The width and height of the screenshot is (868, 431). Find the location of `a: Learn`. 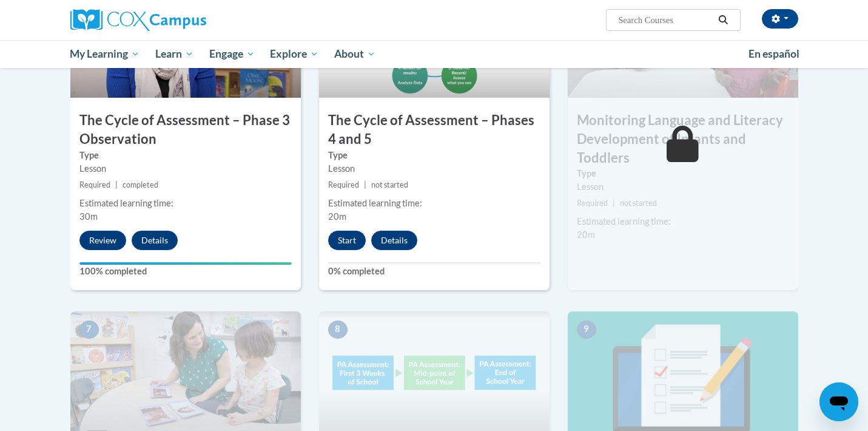

a: Learn is located at coordinates (174, 54).